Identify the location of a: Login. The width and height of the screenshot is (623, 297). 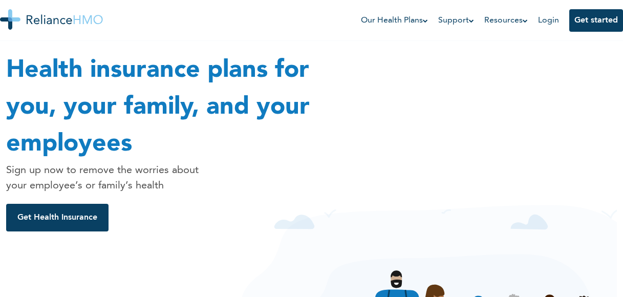
(549, 20).